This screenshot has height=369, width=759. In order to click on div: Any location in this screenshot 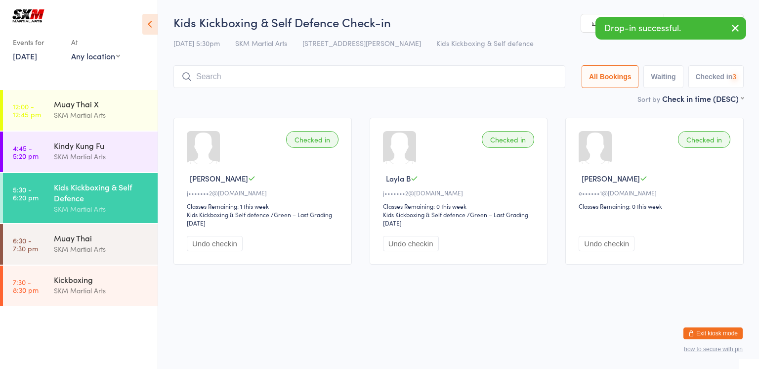, I will do `click(95, 56)`.